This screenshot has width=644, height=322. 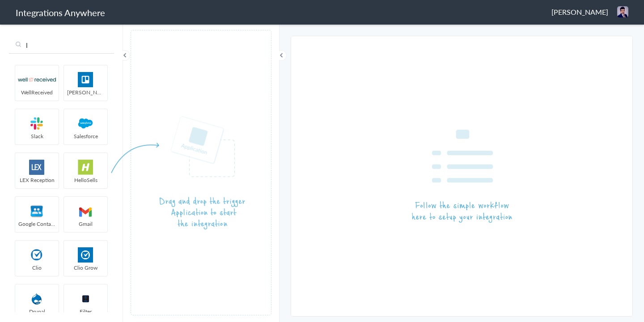 I want to click on span: Clio Grow, so click(x=86, y=268).